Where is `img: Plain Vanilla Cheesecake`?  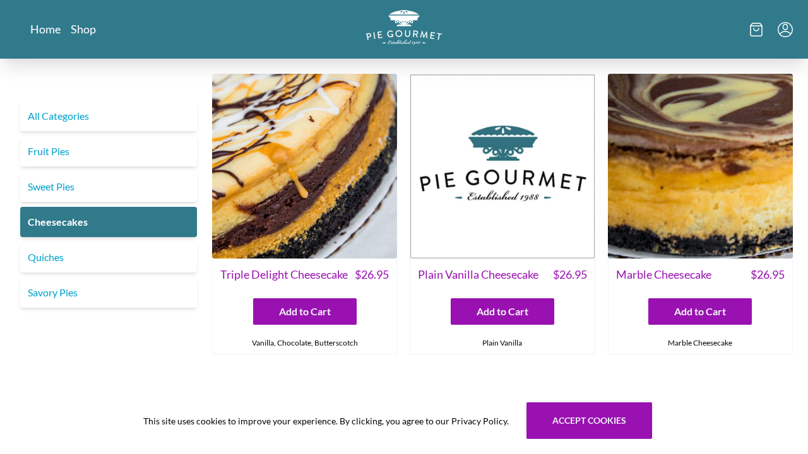 img: Plain Vanilla Cheesecake is located at coordinates (502, 166).